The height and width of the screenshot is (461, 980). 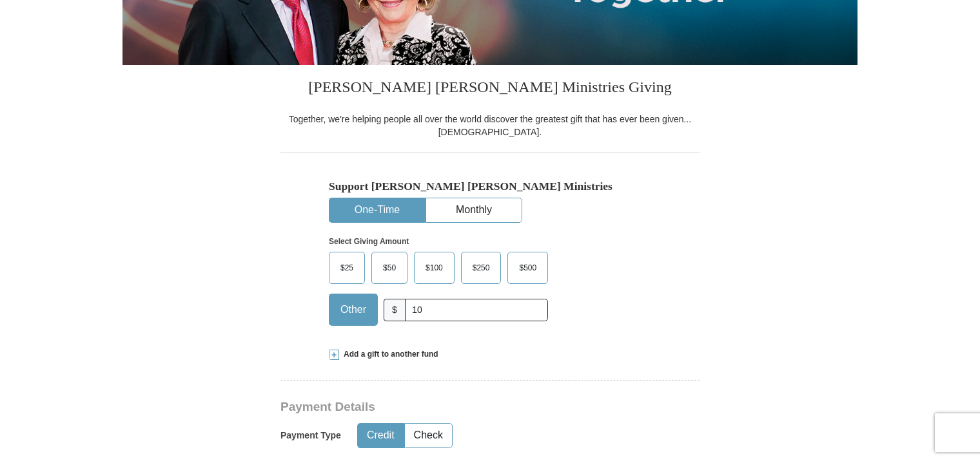 I want to click on span: Other, so click(x=353, y=310).